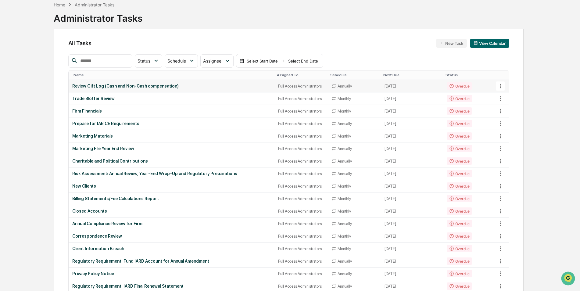  Describe the element at coordinates (172, 136) in the screenshot. I see `div: Marketing Materials` at that location.